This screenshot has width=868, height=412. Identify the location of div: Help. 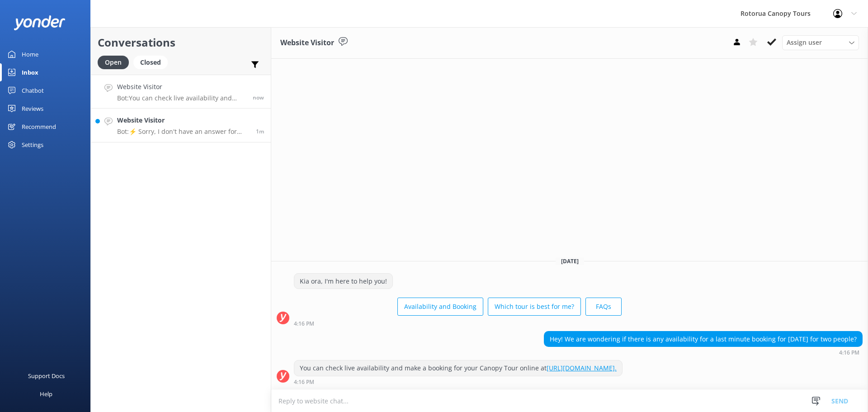
(46, 393).